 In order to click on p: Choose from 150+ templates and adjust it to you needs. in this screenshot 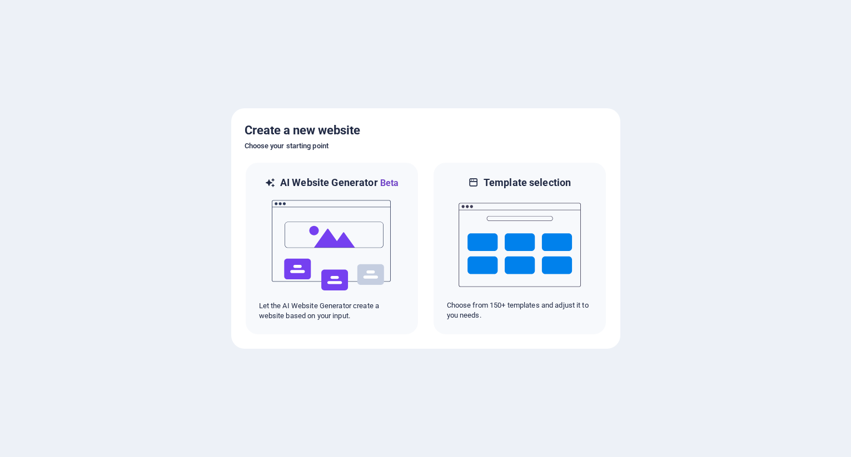, I will do `click(519, 311)`.